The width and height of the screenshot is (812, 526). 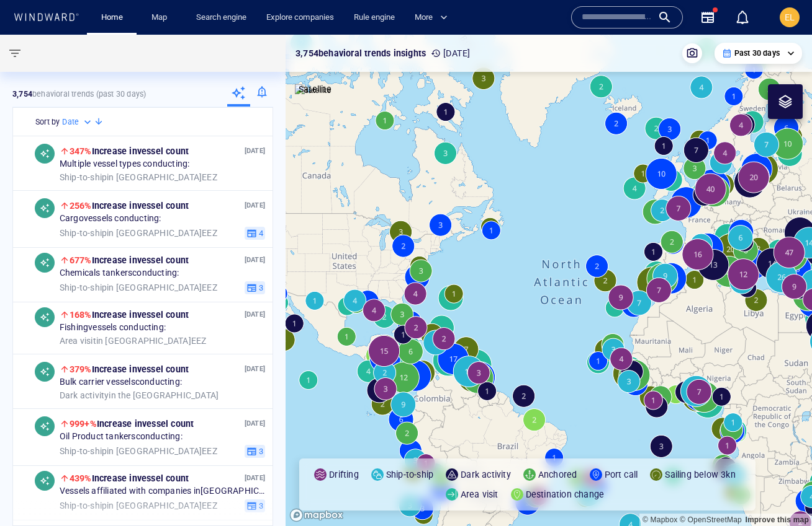 I want to click on canvas: Map, so click(x=549, y=281).